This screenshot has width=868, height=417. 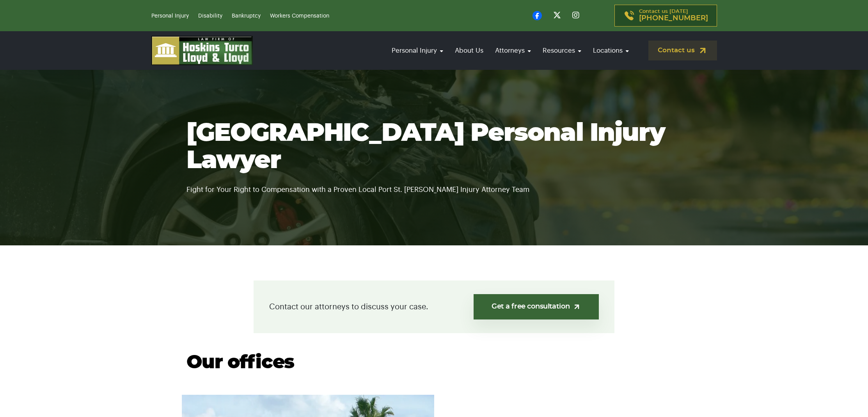 I want to click on a: Attorneys, so click(x=513, y=50).